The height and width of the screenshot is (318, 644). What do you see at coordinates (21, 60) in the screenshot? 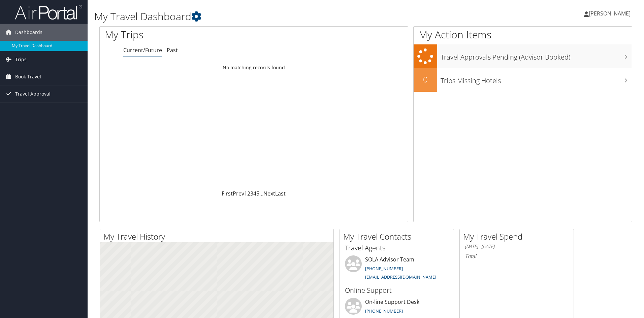
I see `span: Trips` at bounding box center [21, 60].